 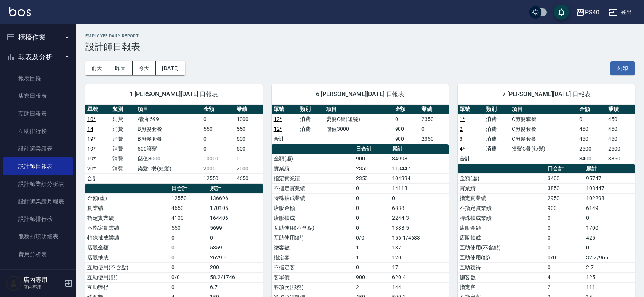 What do you see at coordinates (419, 228) in the screenshot?
I see `td: 1383.5` at bounding box center [419, 228].